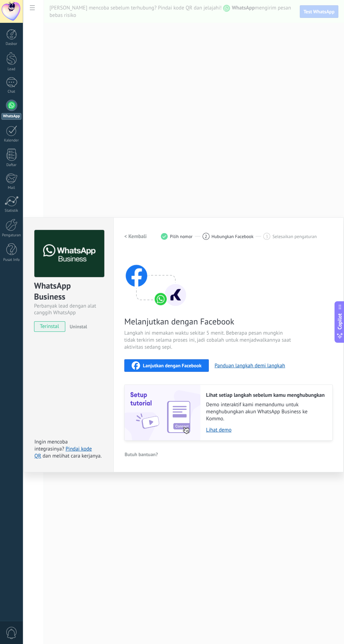  What do you see at coordinates (266, 412) in the screenshot?
I see `span: Demo interaktif kami memandumu untuk menghubungkan akun WhatsApp Business ke Kommo.` at bounding box center [266, 412].